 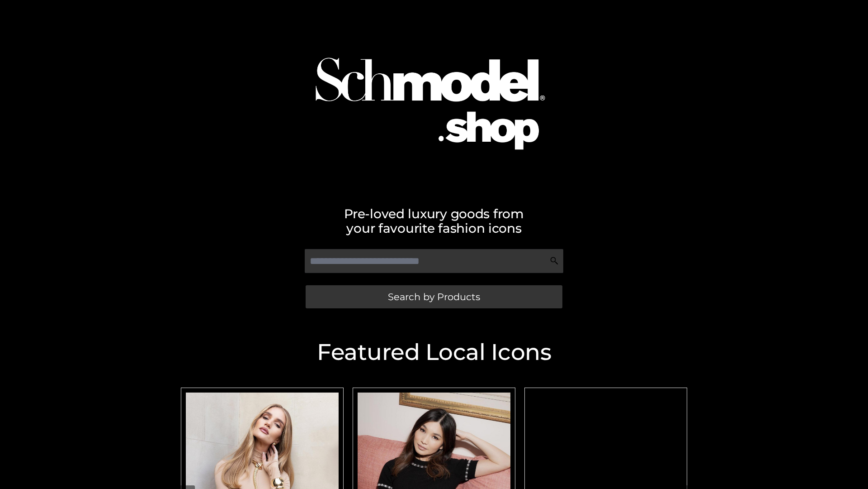 I want to click on span: Search by Products, so click(x=434, y=297).